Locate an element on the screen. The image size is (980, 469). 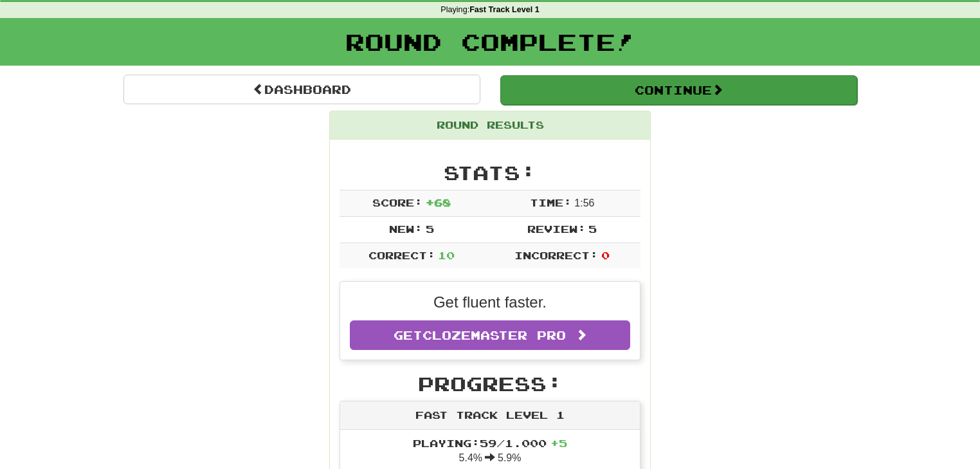
span: Clozemaster Pro is located at coordinates (494, 336).